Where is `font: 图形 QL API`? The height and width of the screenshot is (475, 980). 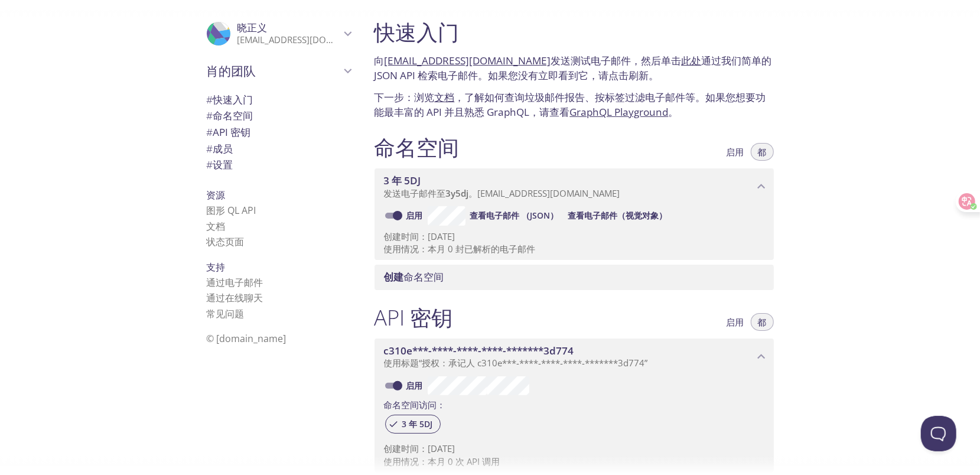
font: 图形 QL API is located at coordinates (232, 210).